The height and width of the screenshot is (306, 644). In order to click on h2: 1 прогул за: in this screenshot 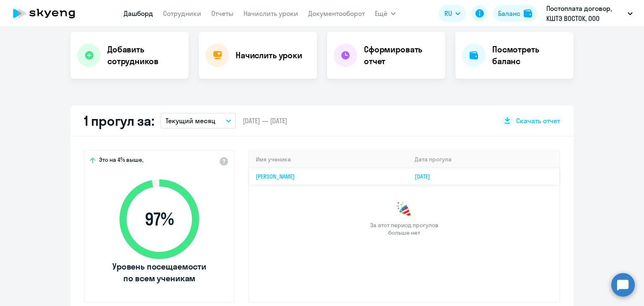, I will do `click(119, 121)`.